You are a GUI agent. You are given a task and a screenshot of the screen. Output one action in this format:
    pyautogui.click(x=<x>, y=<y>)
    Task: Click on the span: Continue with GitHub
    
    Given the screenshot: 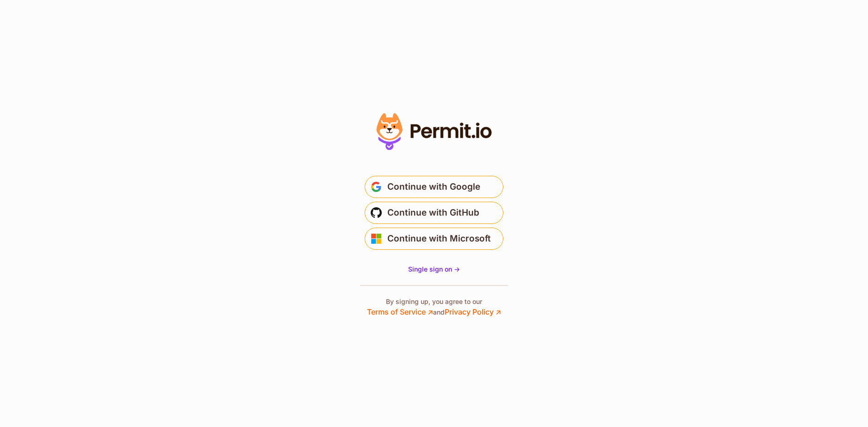 What is the action you would take?
    pyautogui.click(x=433, y=213)
    